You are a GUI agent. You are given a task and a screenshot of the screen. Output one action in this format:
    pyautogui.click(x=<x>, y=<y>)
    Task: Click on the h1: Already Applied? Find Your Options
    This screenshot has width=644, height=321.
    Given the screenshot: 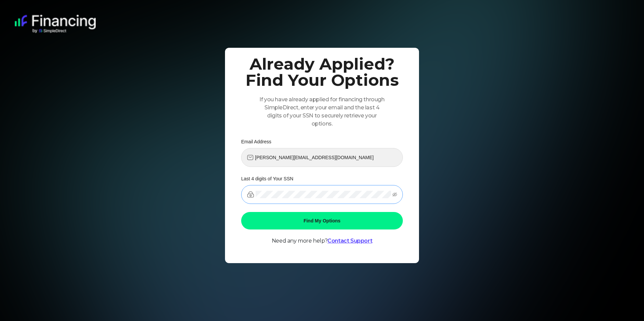 What is the action you would take?
    pyautogui.click(x=322, y=72)
    